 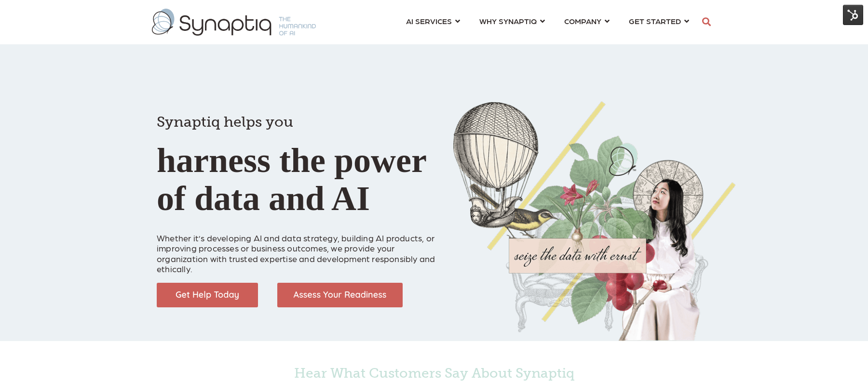 What do you see at coordinates (587, 21) in the screenshot?
I see `a: COMPANY` at bounding box center [587, 21].